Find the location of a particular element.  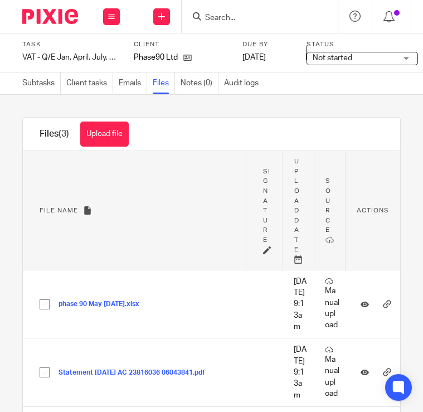

span: File name is located at coordinates (59, 210).